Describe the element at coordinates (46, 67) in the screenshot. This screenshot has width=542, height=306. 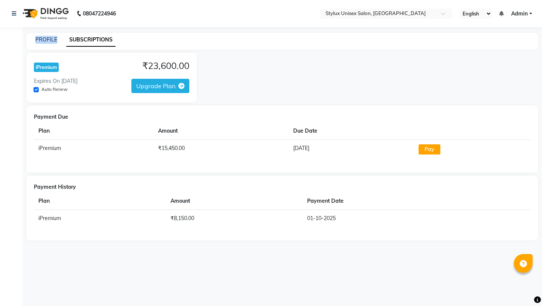
I see `div: iPremium` at that location.